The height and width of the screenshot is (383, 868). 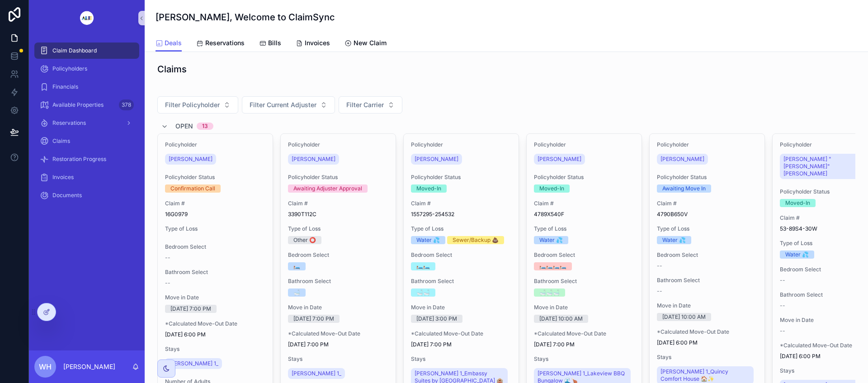 What do you see at coordinates (205, 126) in the screenshot?
I see `div: 13` at bounding box center [205, 126].